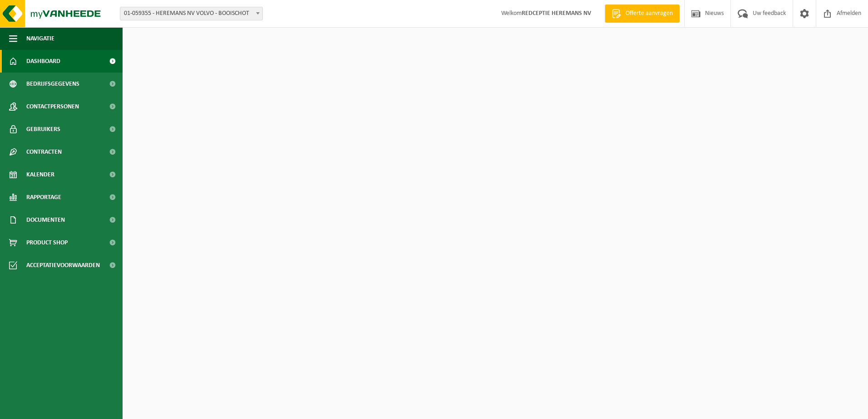 This screenshot has width=868, height=419. Describe the element at coordinates (63, 265) in the screenshot. I see `span: Acceptatievoorwaarden` at that location.